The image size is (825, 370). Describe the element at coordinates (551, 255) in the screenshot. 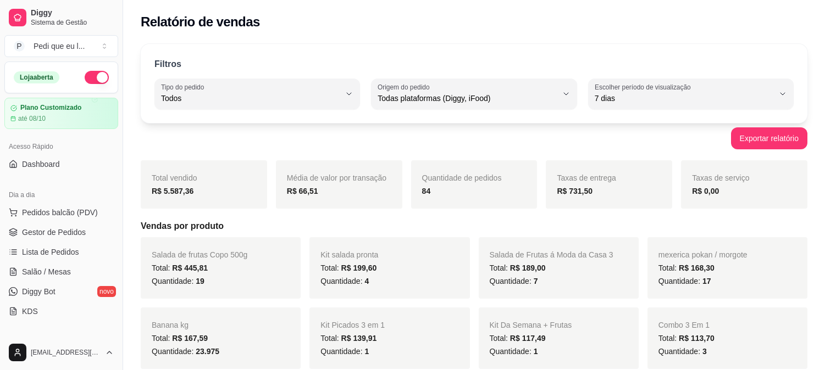

I see `span: Salada de Frutas á Moda da Casa 3` at that location.